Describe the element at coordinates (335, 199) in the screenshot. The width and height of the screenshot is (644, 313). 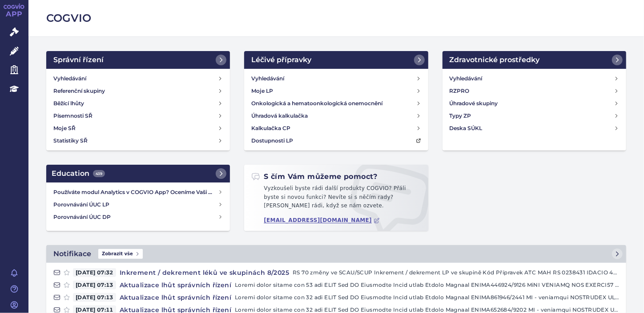
I see `p: Vyzkoušeli byste rádi další produkty COGVIO? Přáli byste si novou funkci? Nevíte si s něčím rady?...` at that location.